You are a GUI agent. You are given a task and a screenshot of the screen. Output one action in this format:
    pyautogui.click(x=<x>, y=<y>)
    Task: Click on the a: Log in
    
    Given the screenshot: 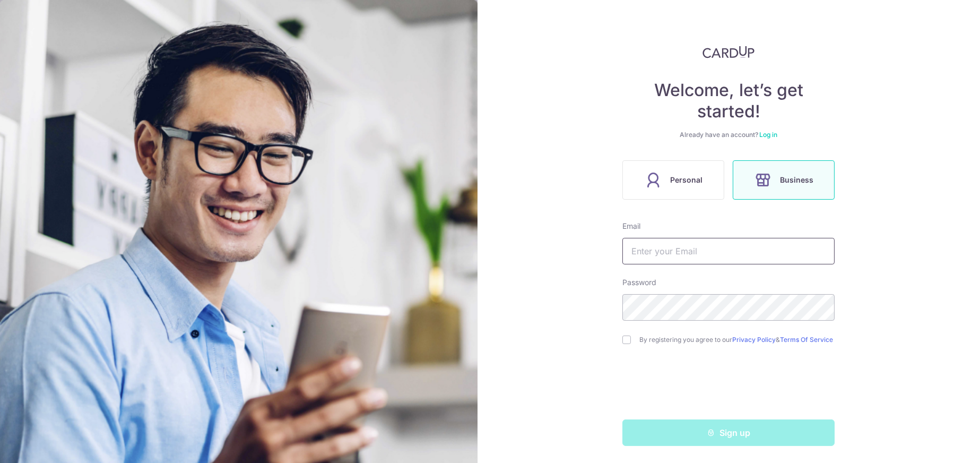 What is the action you would take?
    pyautogui.click(x=768, y=134)
    